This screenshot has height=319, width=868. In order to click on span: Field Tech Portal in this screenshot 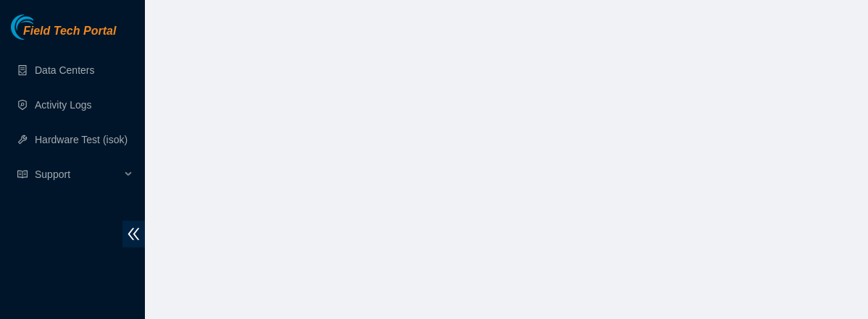, I will do `click(70, 31)`.